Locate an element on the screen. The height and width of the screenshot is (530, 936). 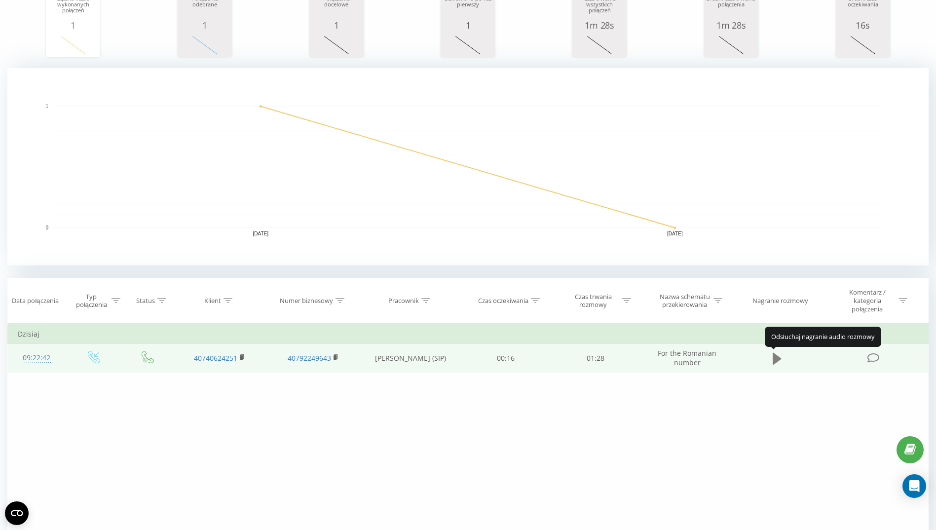
text: 1 is located at coordinates (47, 106).